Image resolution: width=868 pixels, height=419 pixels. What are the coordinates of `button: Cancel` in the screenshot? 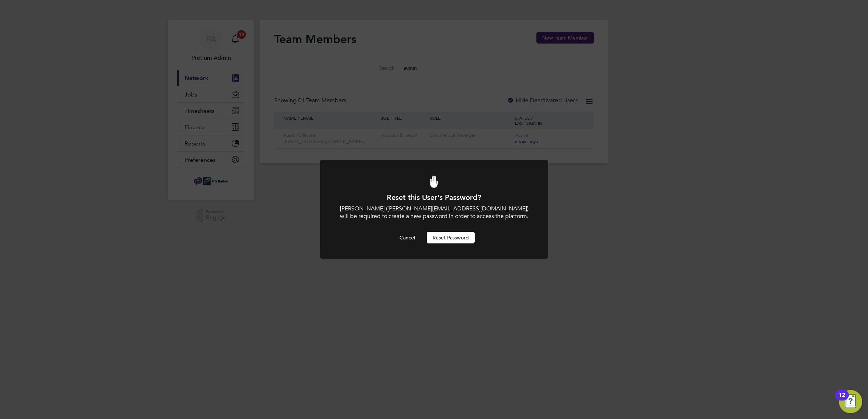 It's located at (407, 238).